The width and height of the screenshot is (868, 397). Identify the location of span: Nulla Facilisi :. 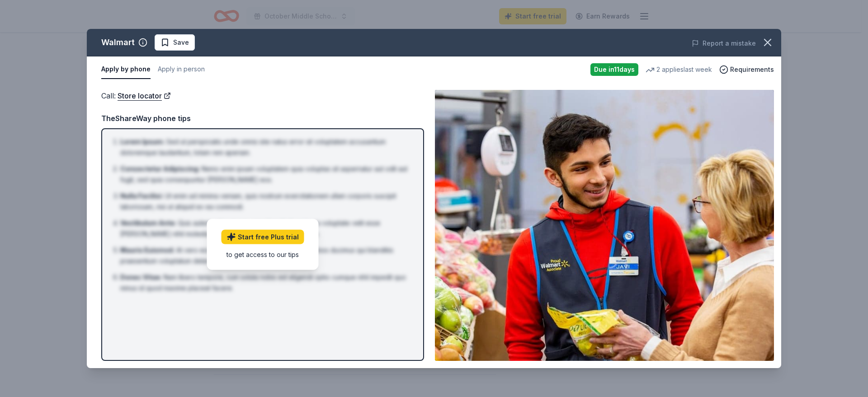
(142, 196).